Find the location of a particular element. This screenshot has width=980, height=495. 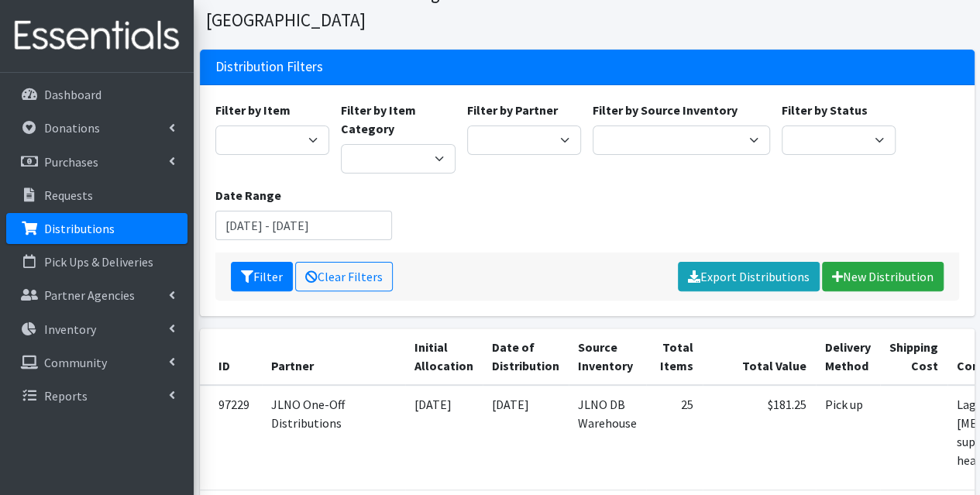

p: Distributions is located at coordinates (79, 229).